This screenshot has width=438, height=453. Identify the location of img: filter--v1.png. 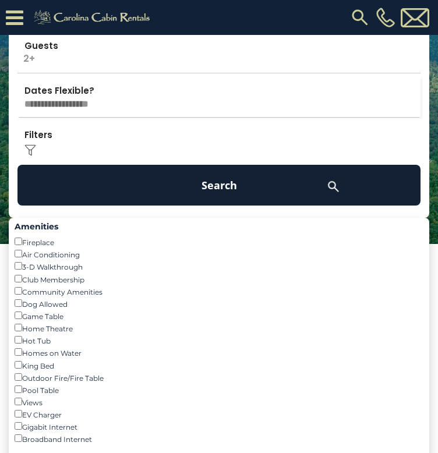
(30, 150).